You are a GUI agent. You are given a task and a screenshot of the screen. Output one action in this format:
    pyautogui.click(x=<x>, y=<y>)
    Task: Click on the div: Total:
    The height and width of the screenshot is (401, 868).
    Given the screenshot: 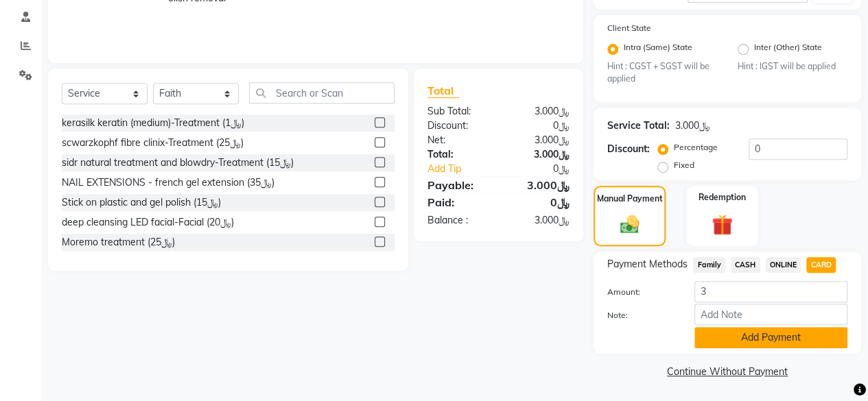 What is the action you would take?
    pyautogui.click(x=458, y=154)
    